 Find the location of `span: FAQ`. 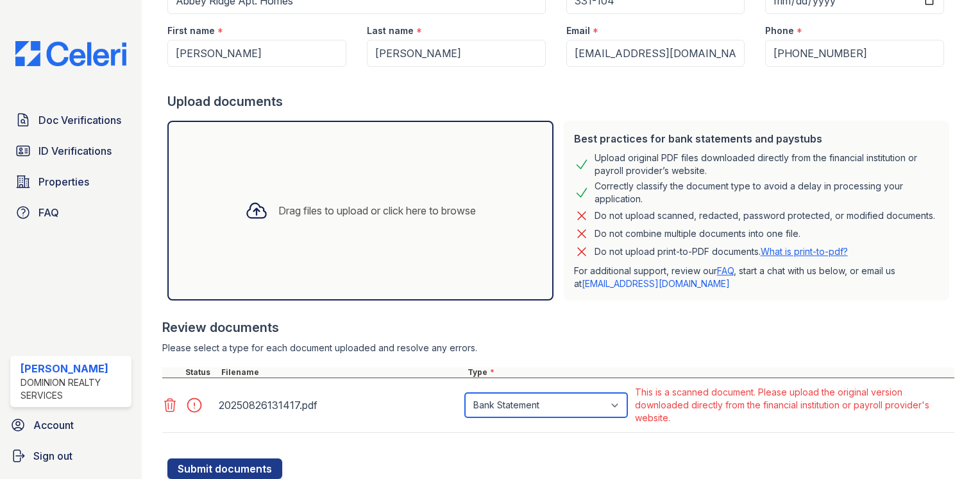

span: FAQ is located at coordinates (49, 213).